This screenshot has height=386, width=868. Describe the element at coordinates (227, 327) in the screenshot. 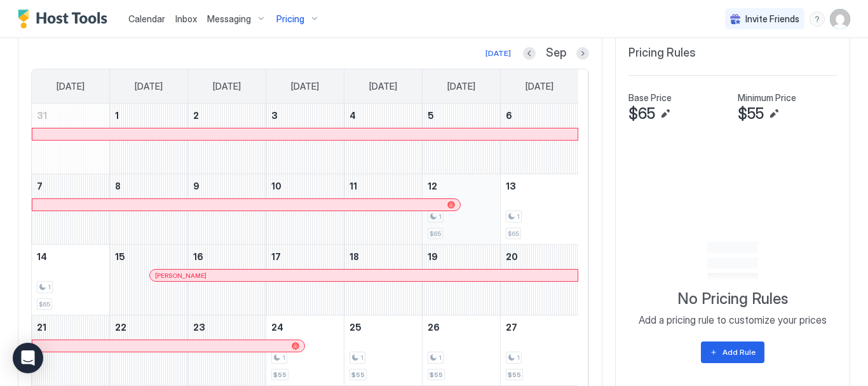

I see `a: September 23, 2025` at that location.